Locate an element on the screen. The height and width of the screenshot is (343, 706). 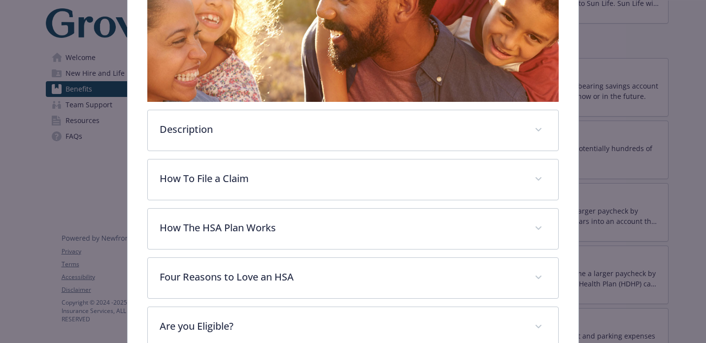
div: Four Reasons to Love an HSA is located at coordinates (353, 278).